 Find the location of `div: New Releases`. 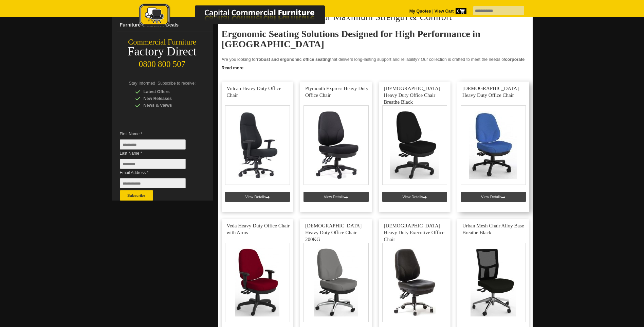

div: New Releases is located at coordinates (167, 99).